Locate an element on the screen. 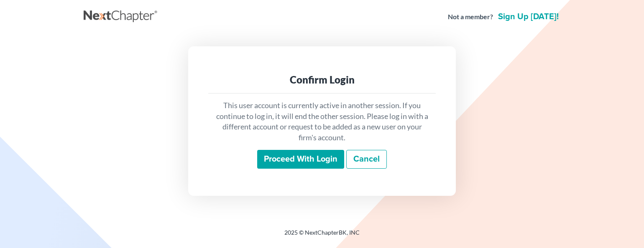 The width and height of the screenshot is (644, 248). p: This user account is currently active in another session. If you continue to log in, it will end ... is located at coordinates (322, 122).